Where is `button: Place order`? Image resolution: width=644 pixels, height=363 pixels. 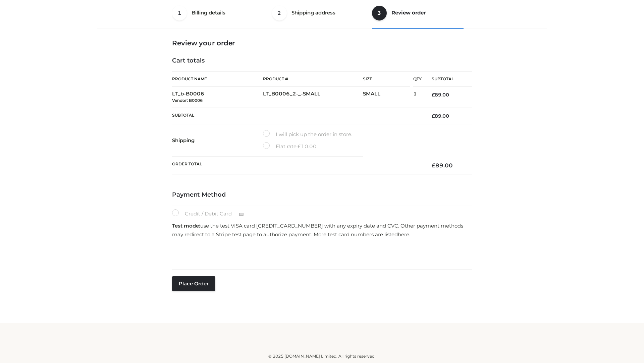 button: Place order is located at coordinates (194, 283).